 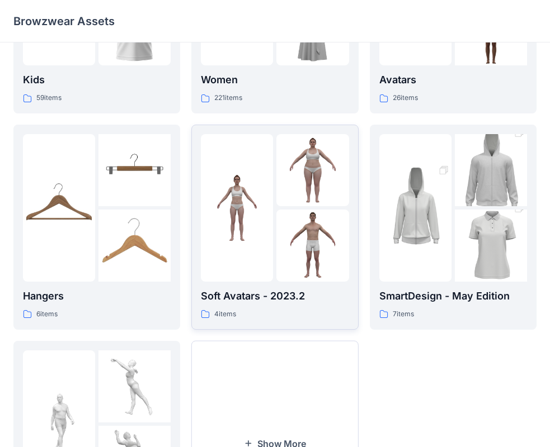 I want to click on p: 59 items, so click(x=49, y=98).